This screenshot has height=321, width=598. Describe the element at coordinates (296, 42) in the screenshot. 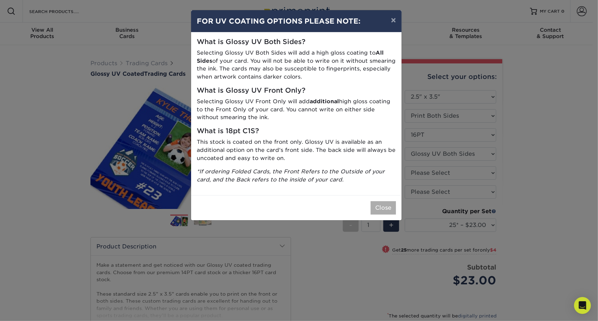

I see `h5: What is Glossy UV Both Sides?` at that location.